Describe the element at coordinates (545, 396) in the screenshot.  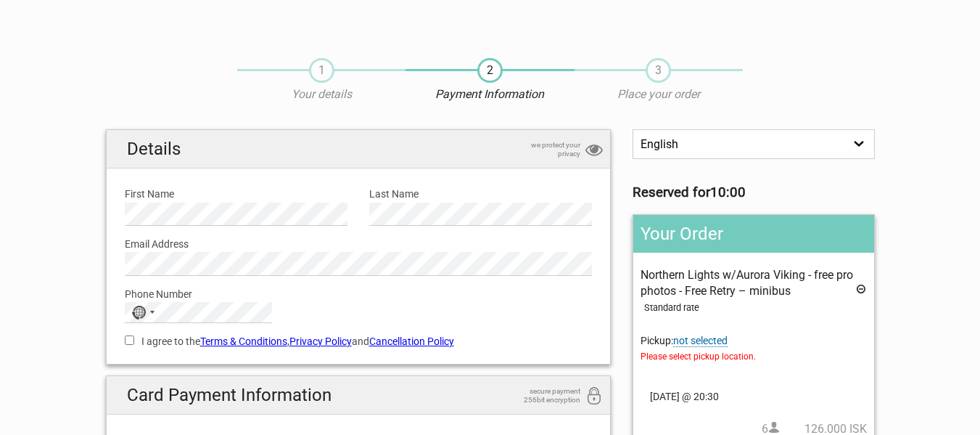
I see `span: secure payment 256bit encryption` at that location.